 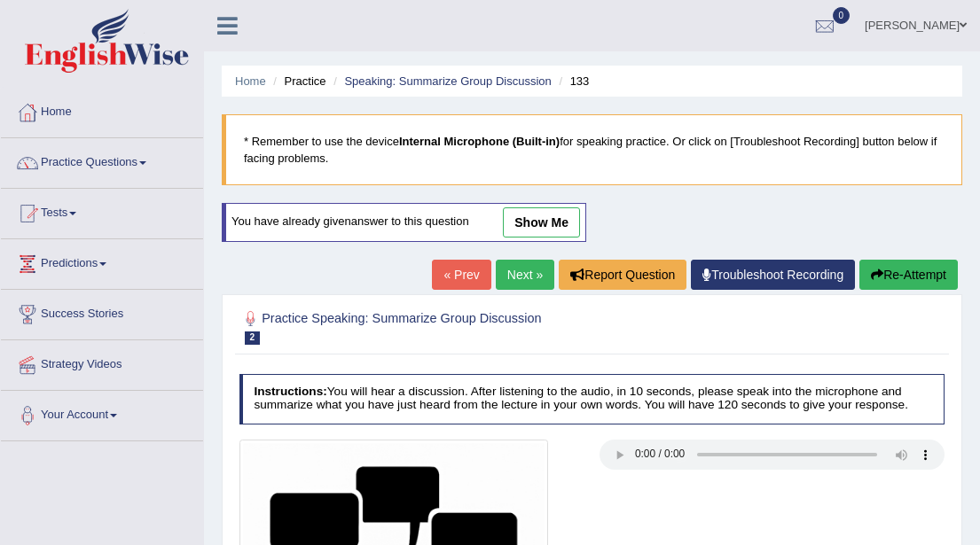 What do you see at coordinates (290, 391) in the screenshot?
I see `b: Instructions:` at bounding box center [290, 391].